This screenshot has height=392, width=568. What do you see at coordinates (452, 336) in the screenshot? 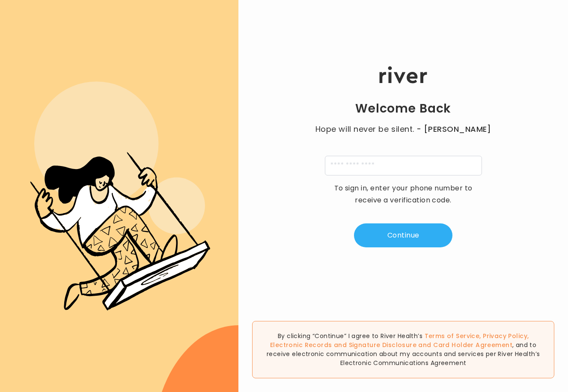
I see `a: Terms of Service` at bounding box center [452, 336].